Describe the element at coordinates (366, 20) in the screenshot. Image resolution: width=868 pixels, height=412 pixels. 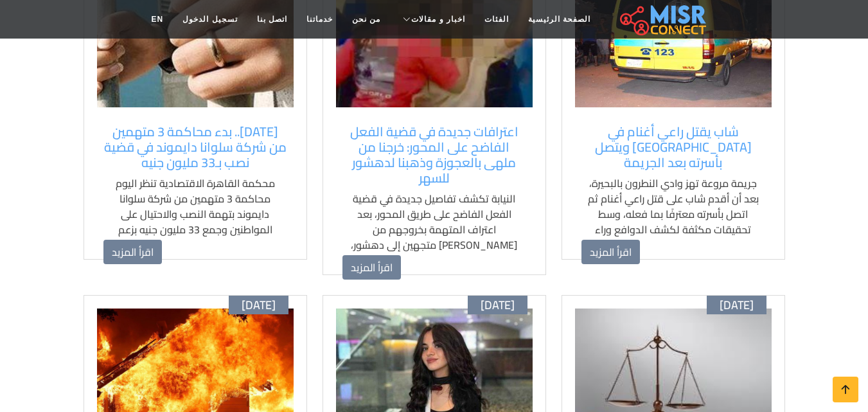
I see `a: من نحن` at that location.